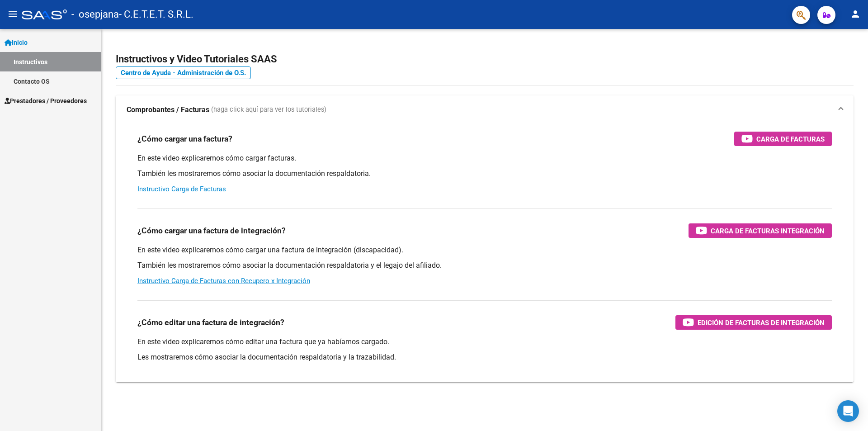  I want to click on p: En este video explicaremos cómo editar una factura que ya habíamos cargado., so click(485, 342).